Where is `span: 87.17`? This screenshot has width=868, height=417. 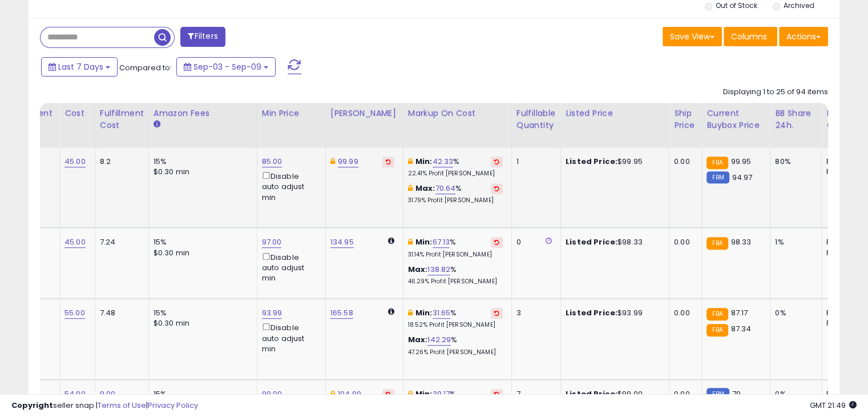 span: 87.17 is located at coordinates (739, 312).